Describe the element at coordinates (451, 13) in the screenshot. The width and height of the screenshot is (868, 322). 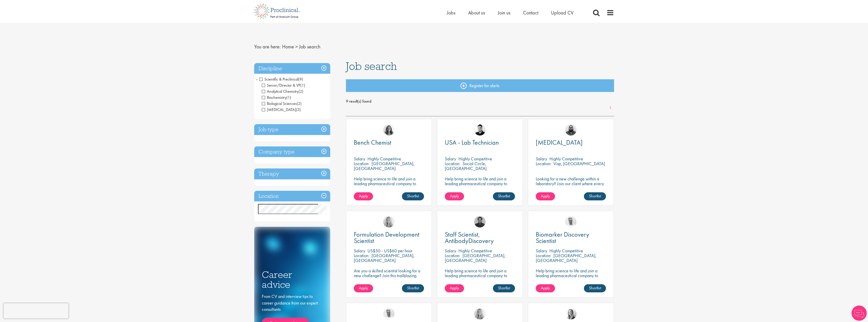
I see `span: Jobs` at that location.